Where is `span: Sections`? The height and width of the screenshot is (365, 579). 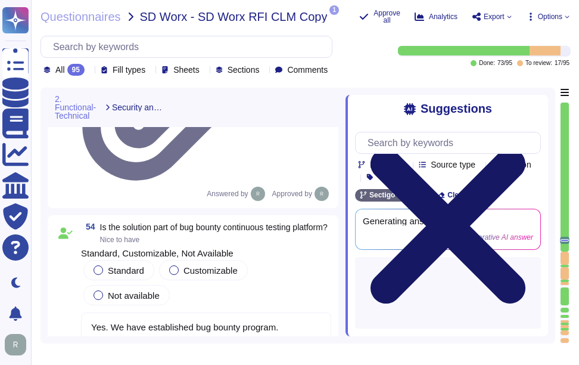
span: Sections is located at coordinates (244, 70).